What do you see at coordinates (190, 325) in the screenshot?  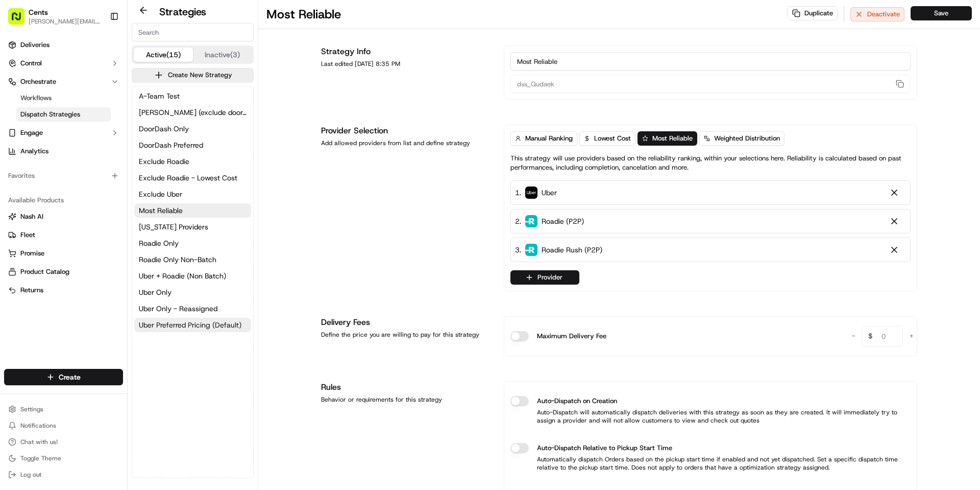 I see `span: Uber Preferred Pricing (Default)` at bounding box center [190, 325].